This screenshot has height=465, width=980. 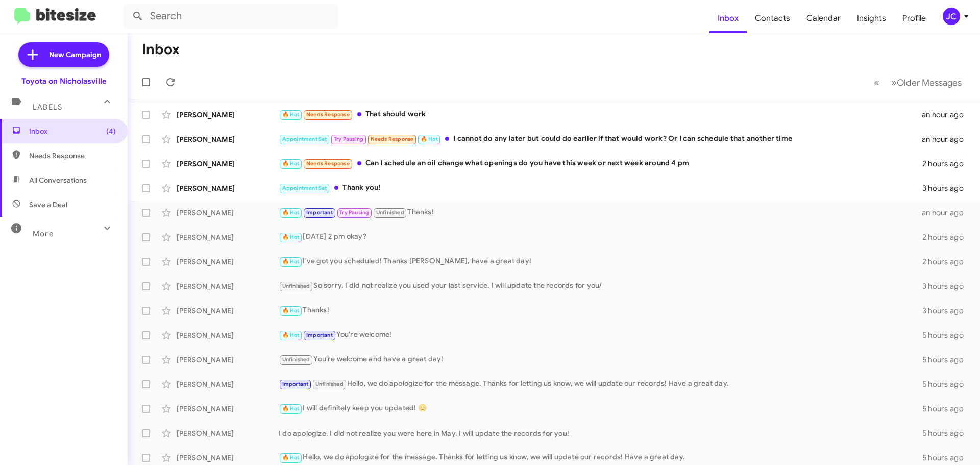 I want to click on div: I cannot do any later but could do earlier if that would work? Or I can schedule that another time, so click(x=601, y=139).